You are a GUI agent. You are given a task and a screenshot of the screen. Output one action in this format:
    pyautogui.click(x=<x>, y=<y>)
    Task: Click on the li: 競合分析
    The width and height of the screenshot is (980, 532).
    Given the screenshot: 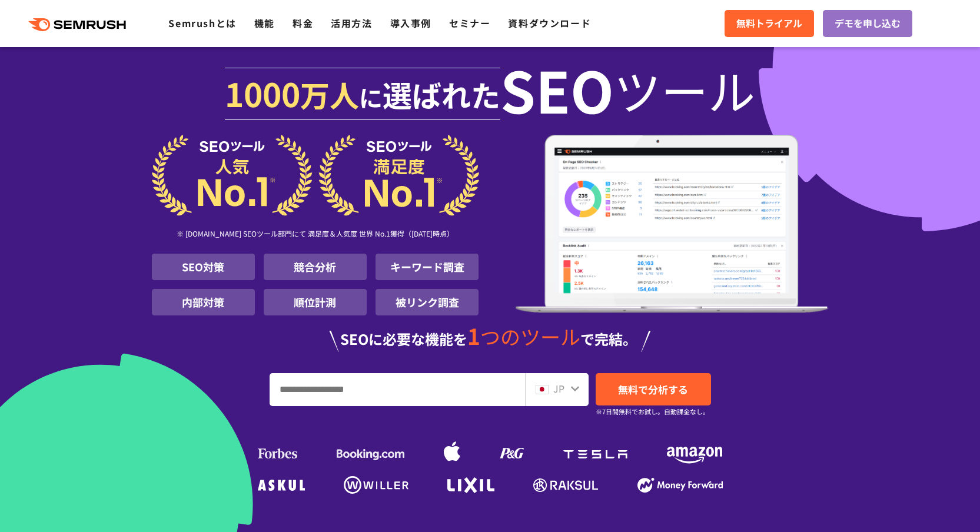 What is the action you would take?
    pyautogui.click(x=314, y=266)
    